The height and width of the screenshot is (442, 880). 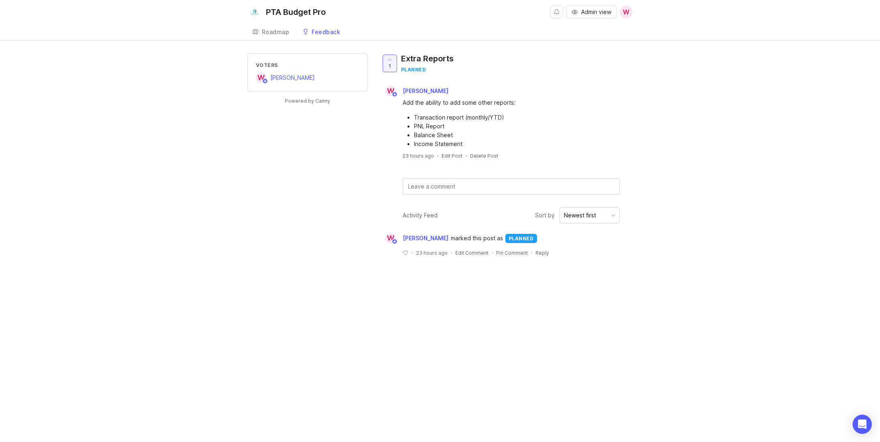 What do you see at coordinates (271, 32) in the screenshot?
I see `a: Roadmap` at bounding box center [271, 32].